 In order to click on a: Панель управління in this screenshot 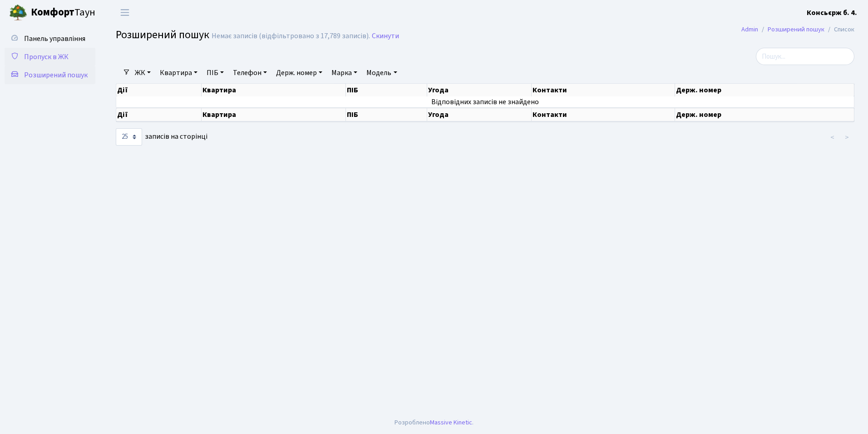, I will do `click(50, 39)`.